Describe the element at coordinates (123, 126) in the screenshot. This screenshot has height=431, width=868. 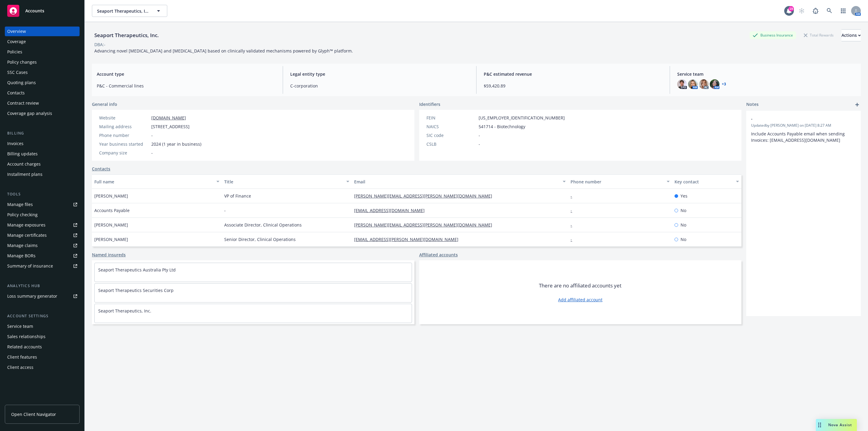
I see `div: Mailing address` at that location.